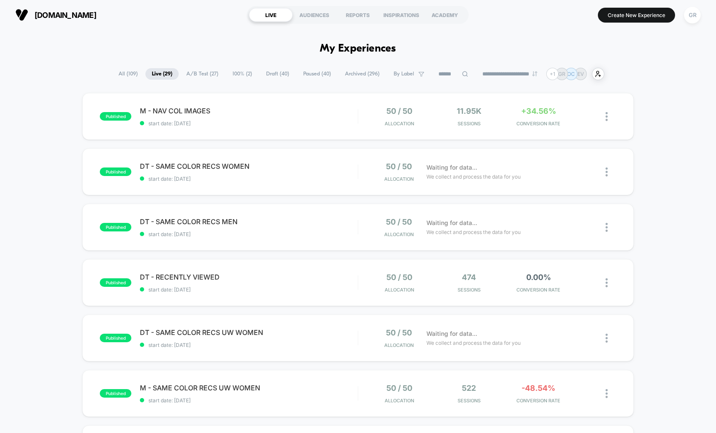 This screenshot has width=716, height=433. I want to click on span: M - SAME COLOR RECS UW WOMEN, so click(248, 388).